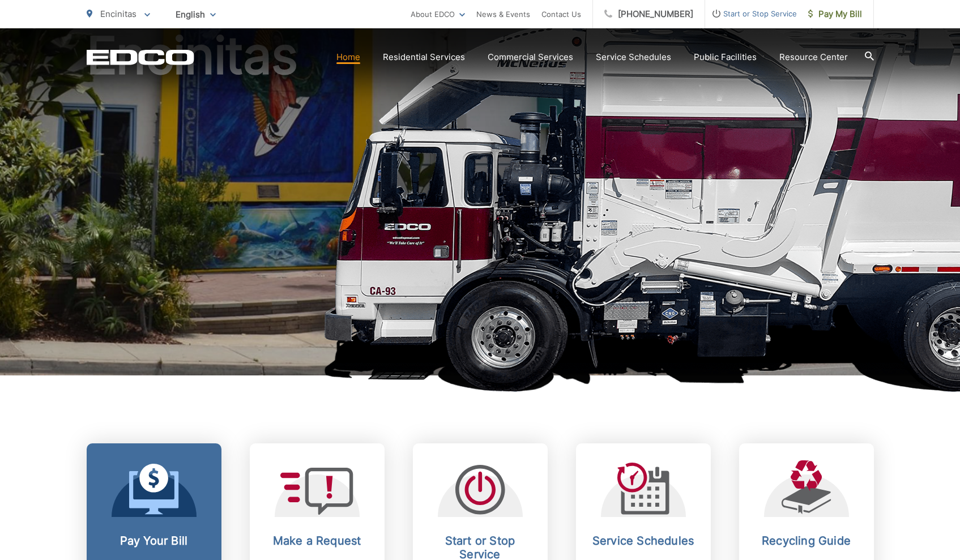  Describe the element at coordinates (634, 57) in the screenshot. I see `a: Service Schedules` at that location.